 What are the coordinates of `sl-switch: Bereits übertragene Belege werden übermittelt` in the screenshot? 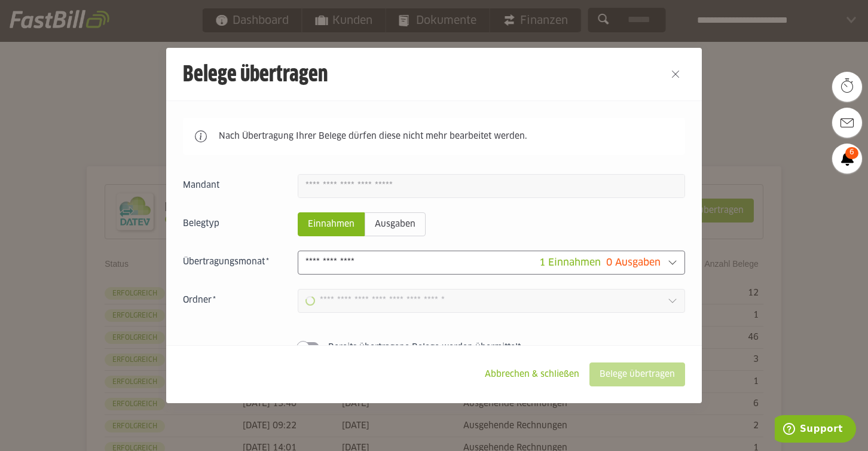 It's located at (434, 348).